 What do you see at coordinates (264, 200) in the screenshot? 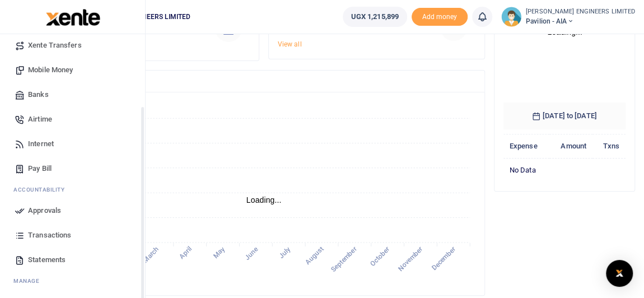
I see `text: Loading...` at bounding box center [264, 200].